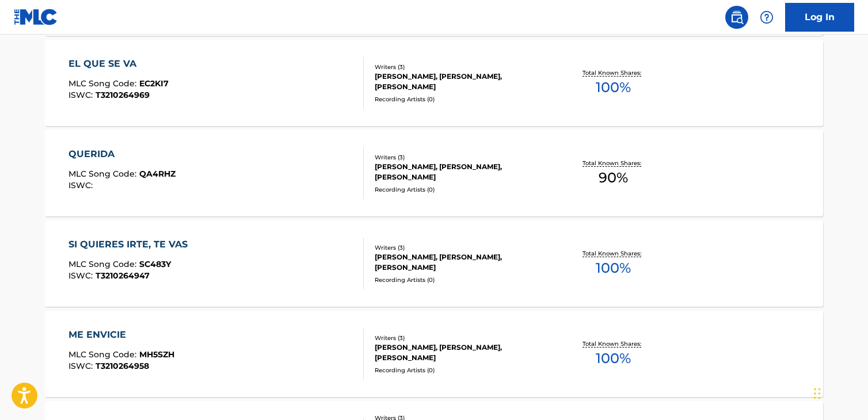 This screenshot has width=868, height=420. What do you see at coordinates (157, 173) in the screenshot?
I see `span: QA4RHZ` at bounding box center [157, 173].